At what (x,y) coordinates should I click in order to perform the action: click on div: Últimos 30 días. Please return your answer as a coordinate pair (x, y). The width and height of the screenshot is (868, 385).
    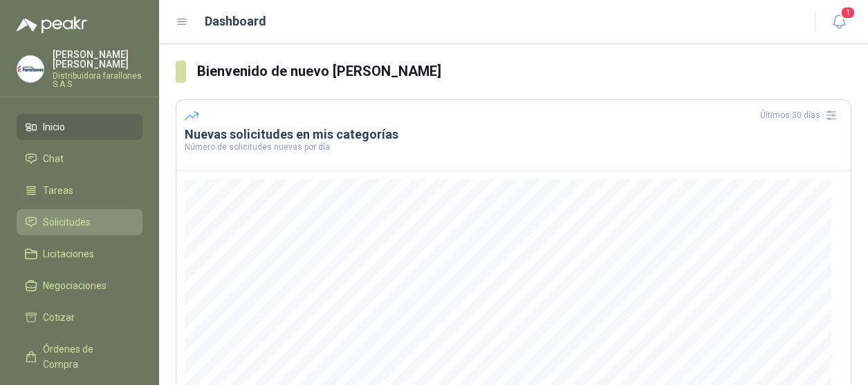
    Looking at the image, I should click on (801, 115).